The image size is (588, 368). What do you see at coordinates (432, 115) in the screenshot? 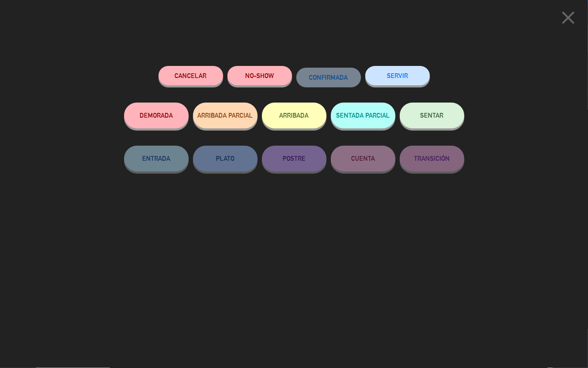
I see `button: SENTAR` at bounding box center [432, 115].